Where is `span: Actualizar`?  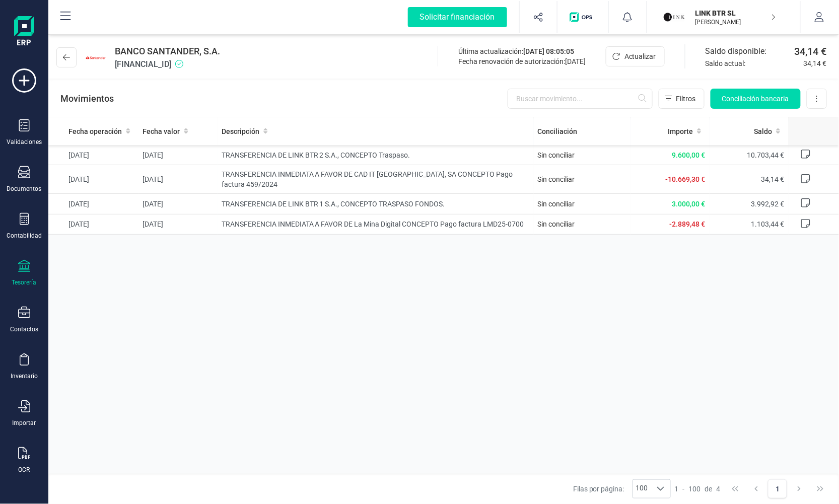 span: Actualizar is located at coordinates (640, 56).